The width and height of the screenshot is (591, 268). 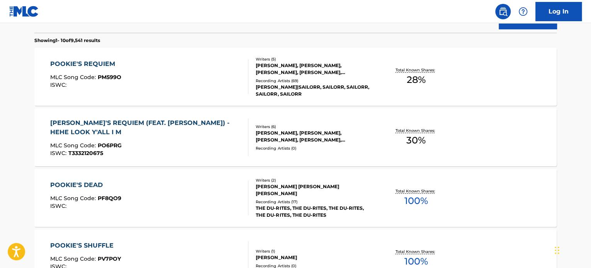 What do you see at coordinates (86, 185) in the screenshot?
I see `div: POOKIE'S DEAD` at bounding box center [86, 185].